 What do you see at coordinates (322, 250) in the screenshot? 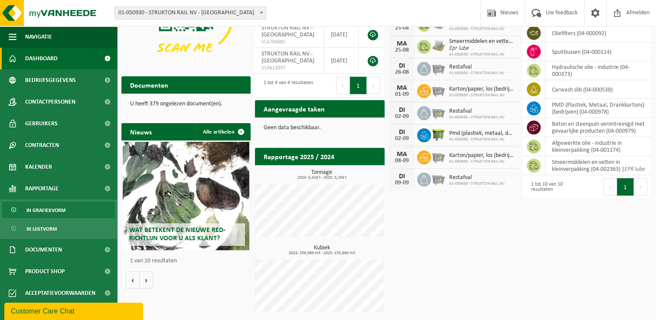
I see `h3: Kubiek` at bounding box center [322, 250].